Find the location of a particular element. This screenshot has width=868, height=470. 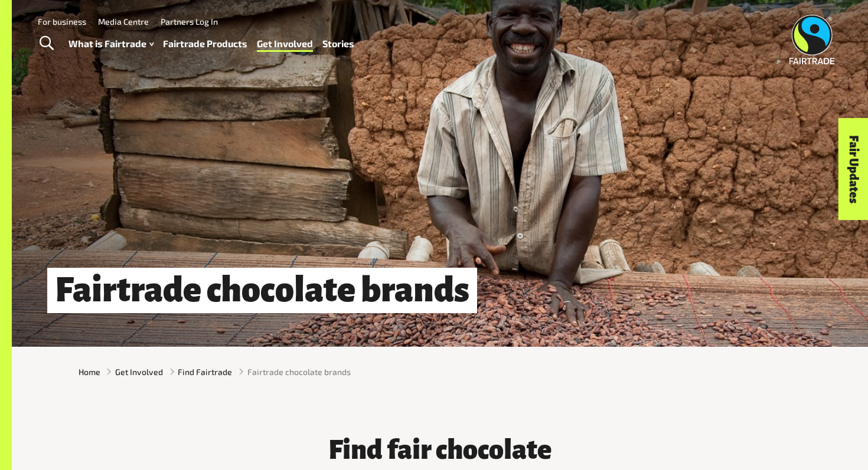

span: Get Involved is located at coordinates (139, 372).